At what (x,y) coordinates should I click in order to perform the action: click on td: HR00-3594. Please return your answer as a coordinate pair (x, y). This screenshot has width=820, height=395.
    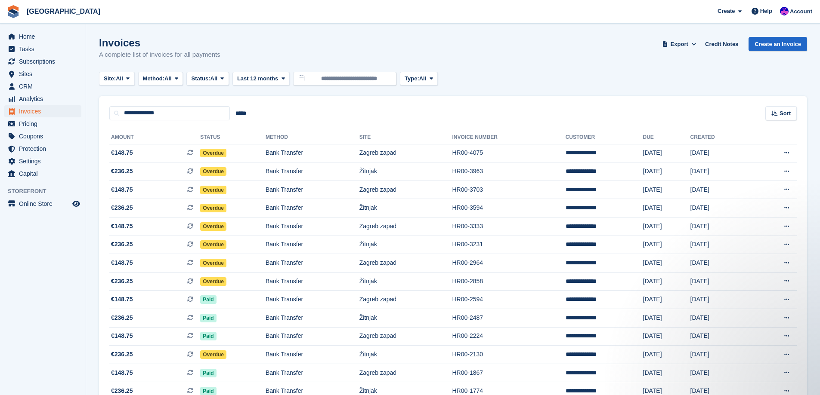
    Looking at the image, I should click on (509, 208).